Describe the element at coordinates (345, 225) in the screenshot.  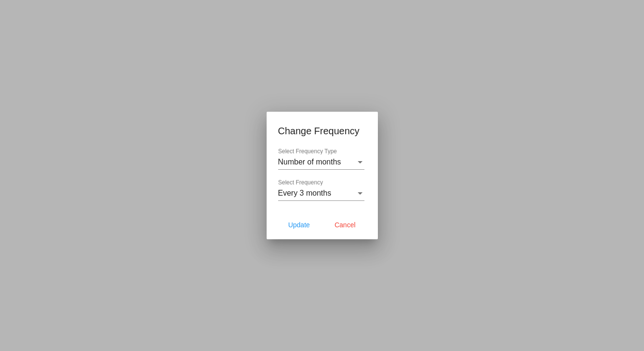
I see `button: Cancel` at that location.